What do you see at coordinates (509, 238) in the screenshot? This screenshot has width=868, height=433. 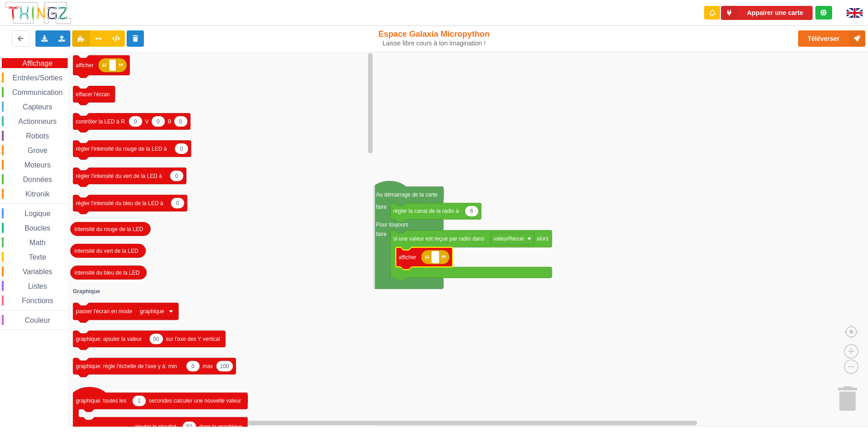 I see `text: valeurRecue` at bounding box center [509, 238].